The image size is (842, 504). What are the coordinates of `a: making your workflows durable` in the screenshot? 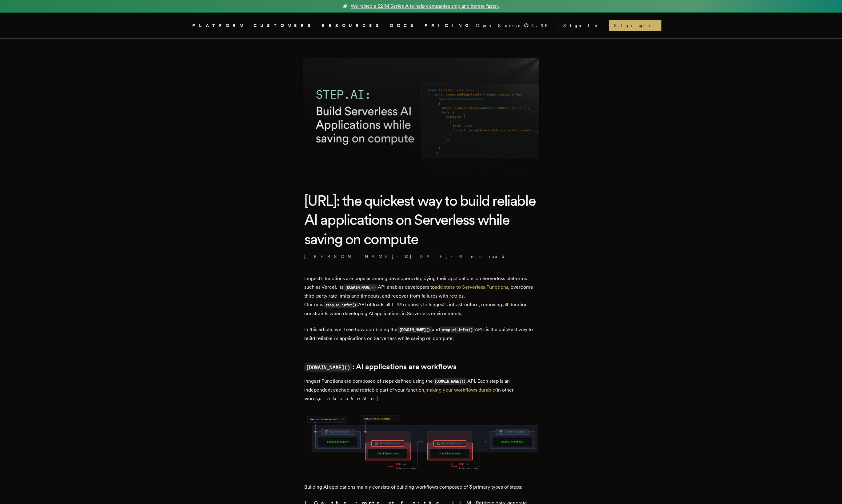 It's located at (461, 390).